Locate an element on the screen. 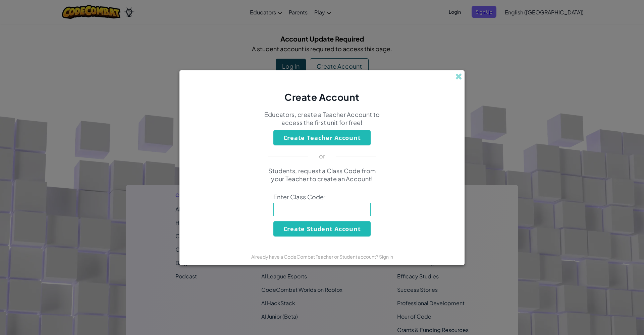 The height and width of the screenshot is (335, 644). p: Students, request a Class Code from your Teacher to create an Account! is located at coordinates (322, 175).